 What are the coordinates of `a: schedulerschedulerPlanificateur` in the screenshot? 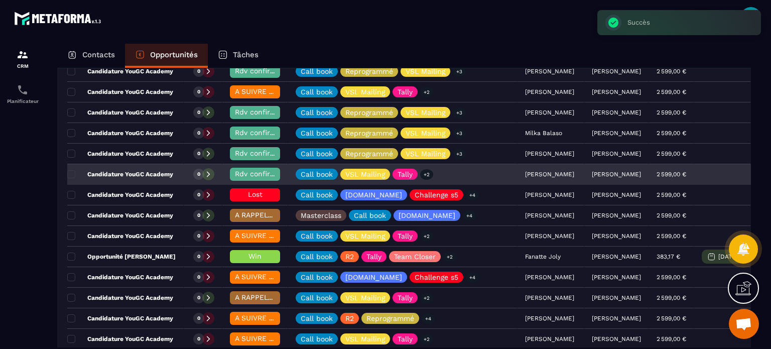 It's located at (23, 94).